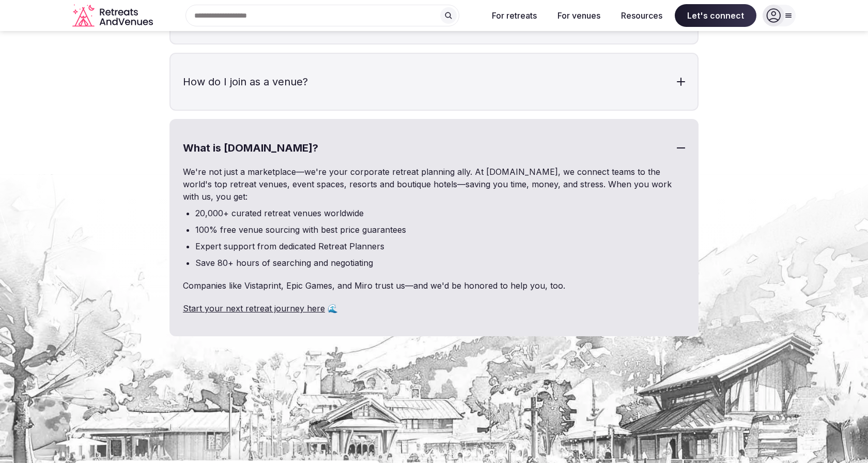 The height and width of the screenshot is (463, 868). What do you see at coordinates (579, 15) in the screenshot?
I see `button: For venues` at bounding box center [579, 15].